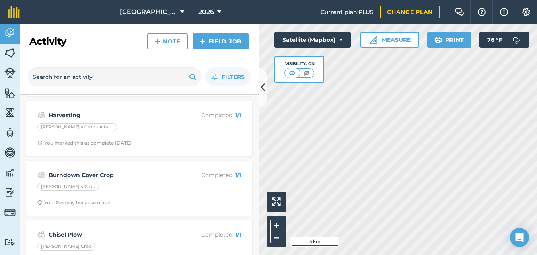  I want to click on strong: Chisel Plow, so click(111, 234).